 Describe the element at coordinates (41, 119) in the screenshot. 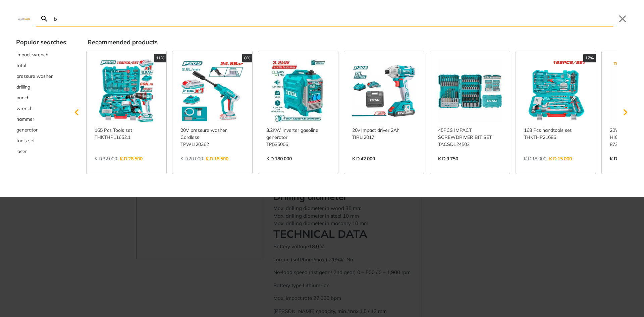

I see `div: Suggestion: hammer` at that location.